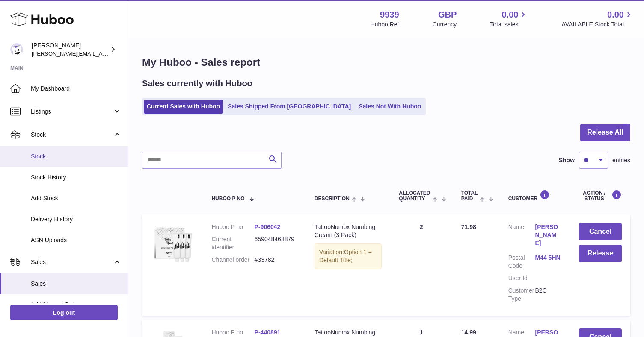 The image size is (644, 337). What do you see at coordinates (268, 227) in the screenshot?
I see `a: P-906042` at bounding box center [268, 227].